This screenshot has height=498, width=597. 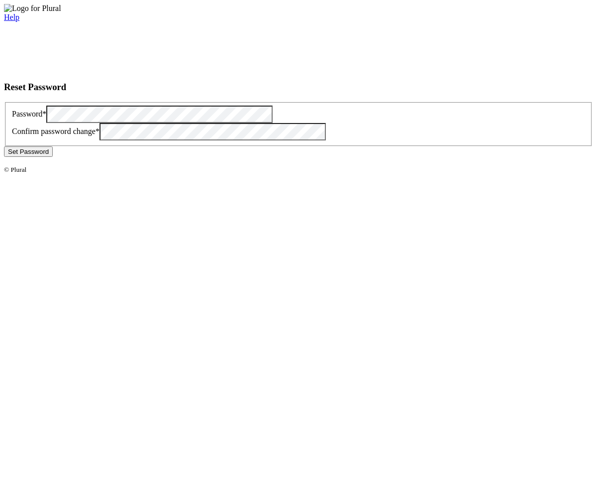 What do you see at coordinates (32, 8) in the screenshot?
I see `img: Logo for Plural` at bounding box center [32, 8].